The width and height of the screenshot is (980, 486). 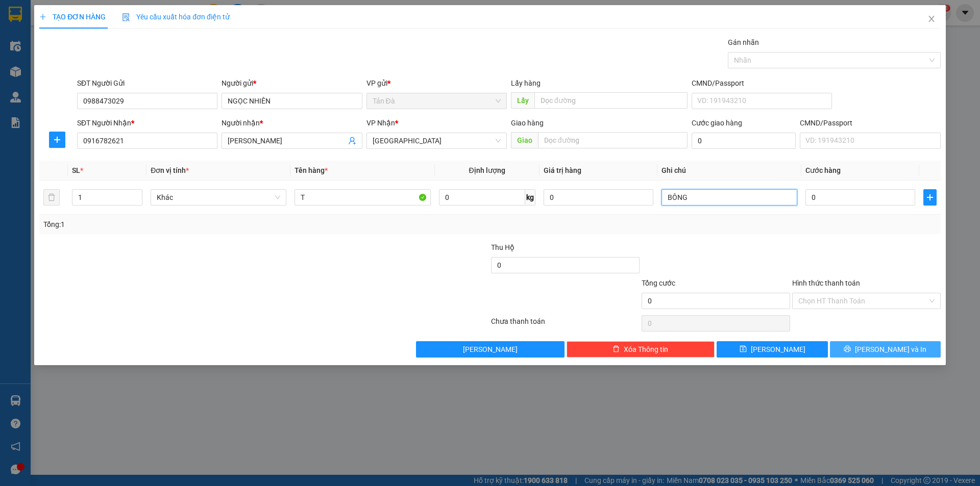 I want to click on div: SĐT Người Nhận, so click(x=147, y=123).